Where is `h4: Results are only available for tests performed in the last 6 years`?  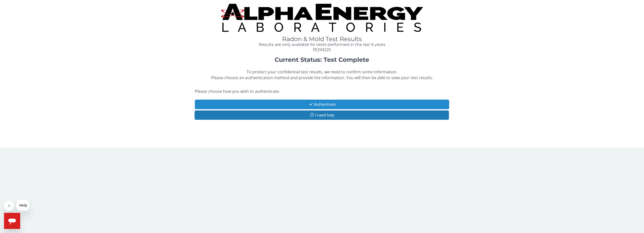
h4: Results are only available for tests performed in the last 6 years is located at coordinates (322, 44).